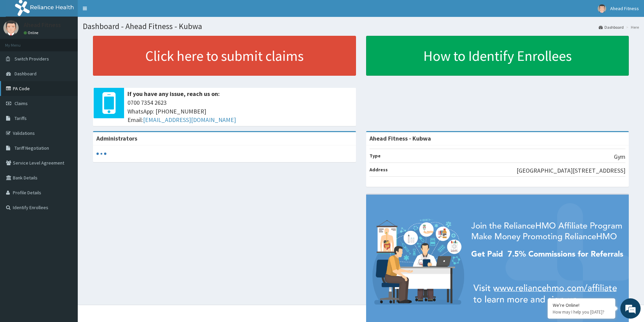 The image size is (644, 322). What do you see at coordinates (21, 103) in the screenshot?
I see `span: Claims` at bounding box center [21, 103].